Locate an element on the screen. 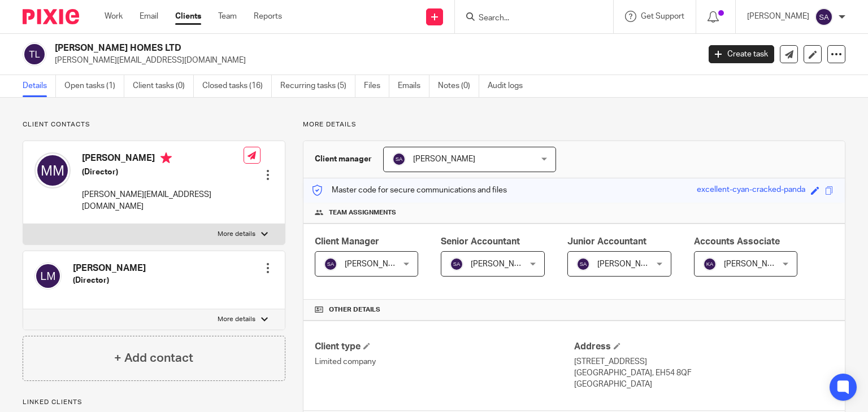 The height and width of the screenshot is (412, 868). a: Details is located at coordinates (39, 86).